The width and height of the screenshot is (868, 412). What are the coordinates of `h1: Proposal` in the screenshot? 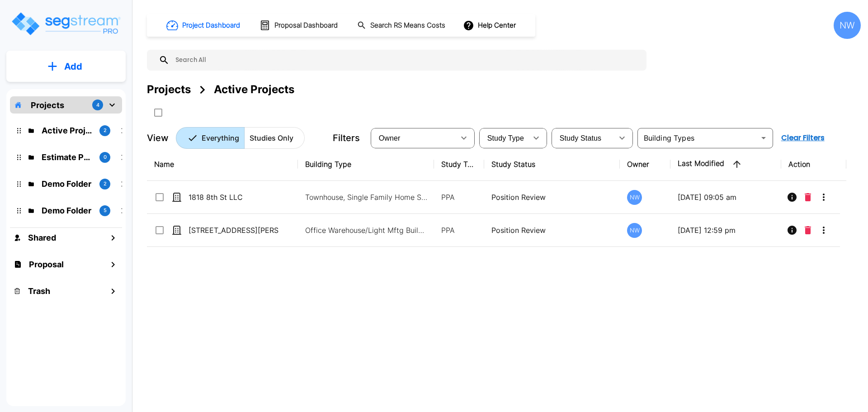 It's located at (46, 264).